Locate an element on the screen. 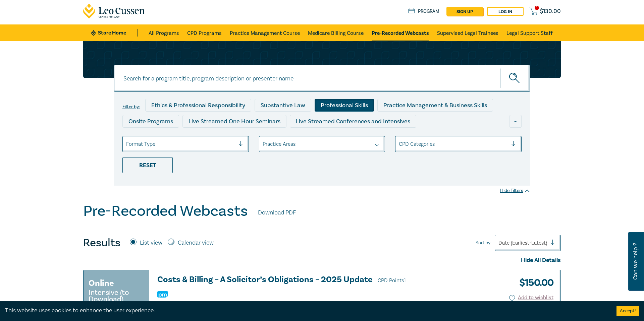  a: CPD Programs is located at coordinates (204, 33).